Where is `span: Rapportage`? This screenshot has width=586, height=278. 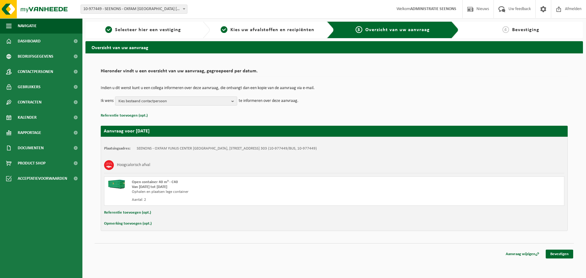 span: Rapportage is located at coordinates (29, 133).